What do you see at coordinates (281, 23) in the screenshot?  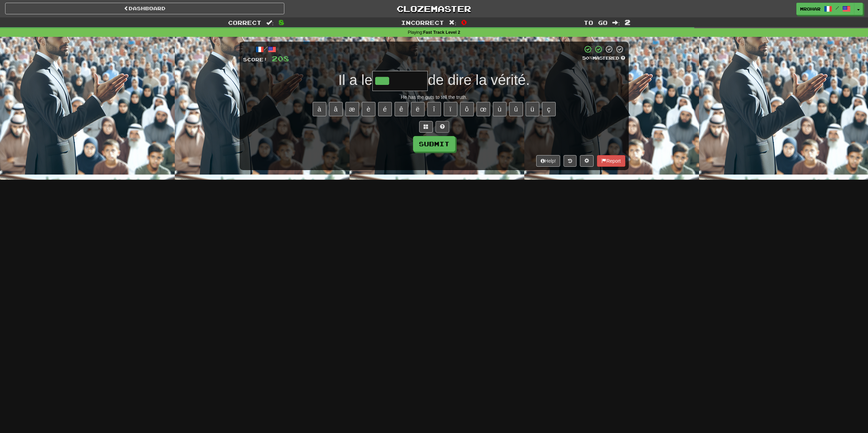 I see `span: 8` at bounding box center [281, 23].